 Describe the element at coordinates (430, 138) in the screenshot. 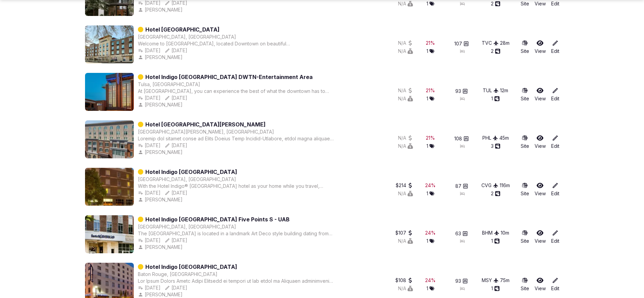

I see `button: 21%` at that location.